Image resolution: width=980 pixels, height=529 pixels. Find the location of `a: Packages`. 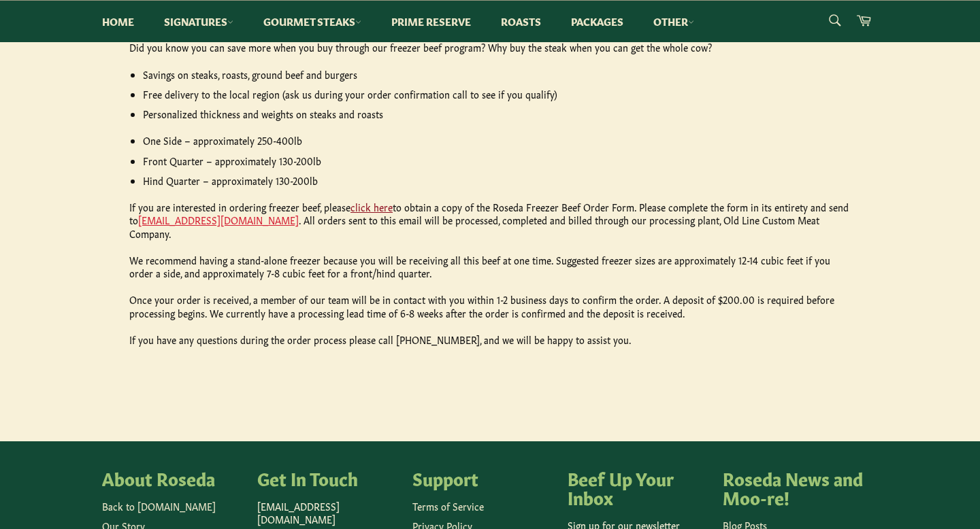

a: Packages is located at coordinates (597, 21).